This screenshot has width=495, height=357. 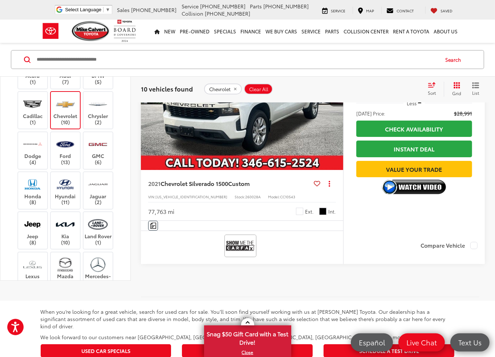 What do you see at coordinates (281, 31) in the screenshot?
I see `a: WE BUY CARS` at bounding box center [281, 31].